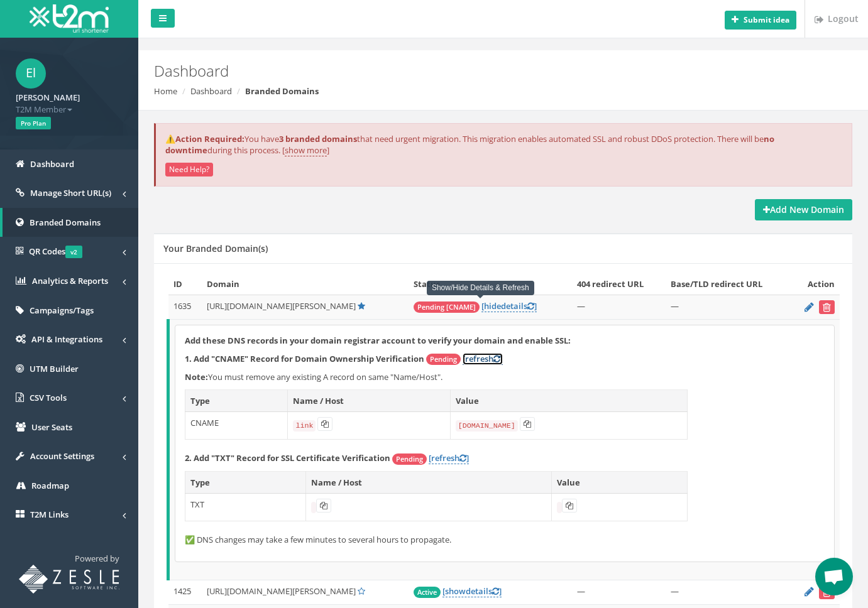  Describe the element at coordinates (287, 458) in the screenshot. I see `strong: 2. Add "TXT" Record for SSL Certificate Verification` at that location.